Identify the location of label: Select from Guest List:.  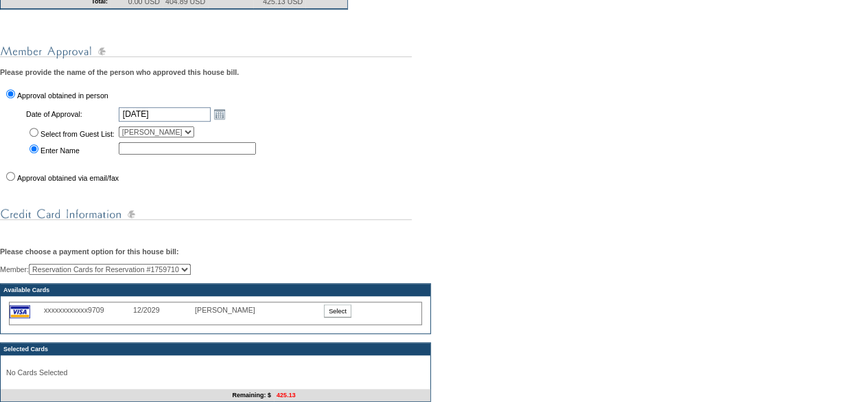
(77, 134).